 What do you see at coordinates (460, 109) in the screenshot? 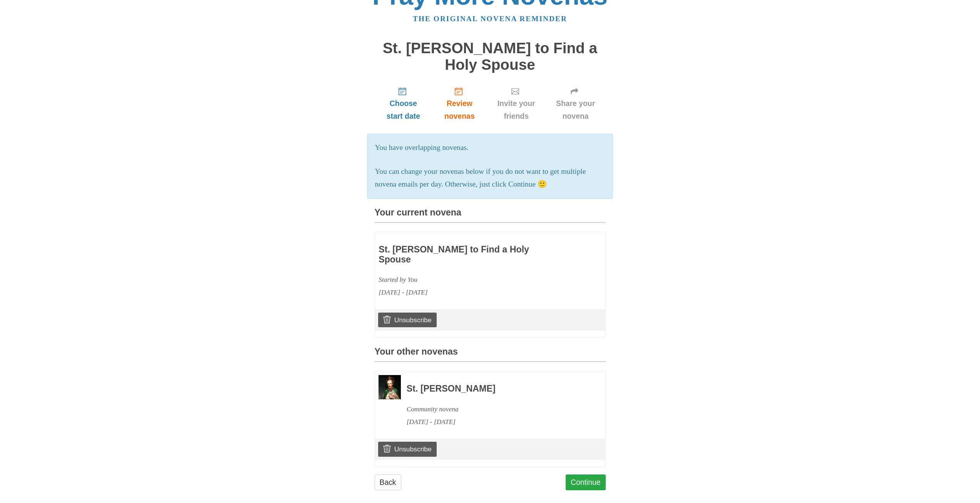
I see `span: Review novenas` at bounding box center [460, 109].